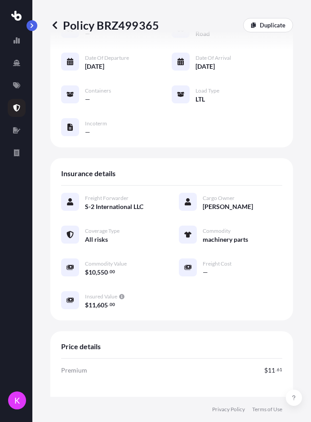 The image size is (311, 422). I want to click on span: S-2 International LLC, so click(114, 207).